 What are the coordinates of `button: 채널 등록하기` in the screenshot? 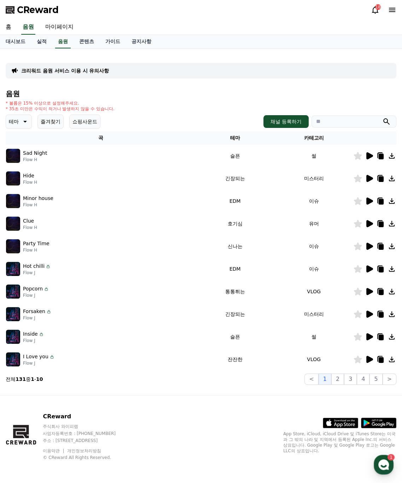 It's located at (286, 122).